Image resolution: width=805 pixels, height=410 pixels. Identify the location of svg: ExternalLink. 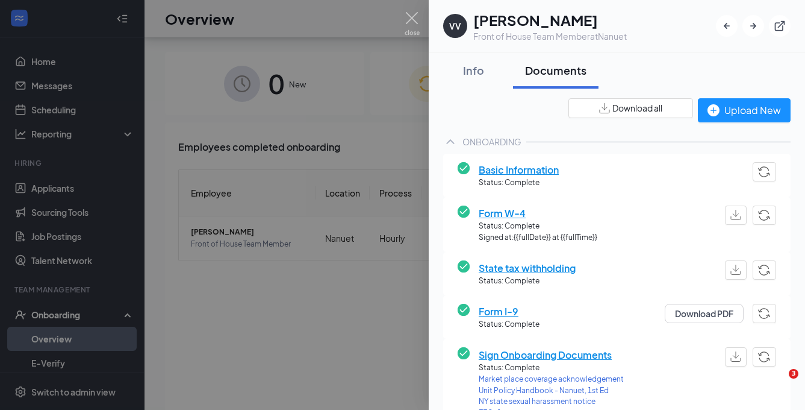
(780, 26).